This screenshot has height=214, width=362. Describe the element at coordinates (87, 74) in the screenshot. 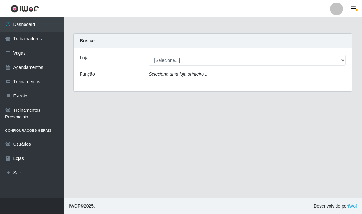

I see `label: Função` at that location.